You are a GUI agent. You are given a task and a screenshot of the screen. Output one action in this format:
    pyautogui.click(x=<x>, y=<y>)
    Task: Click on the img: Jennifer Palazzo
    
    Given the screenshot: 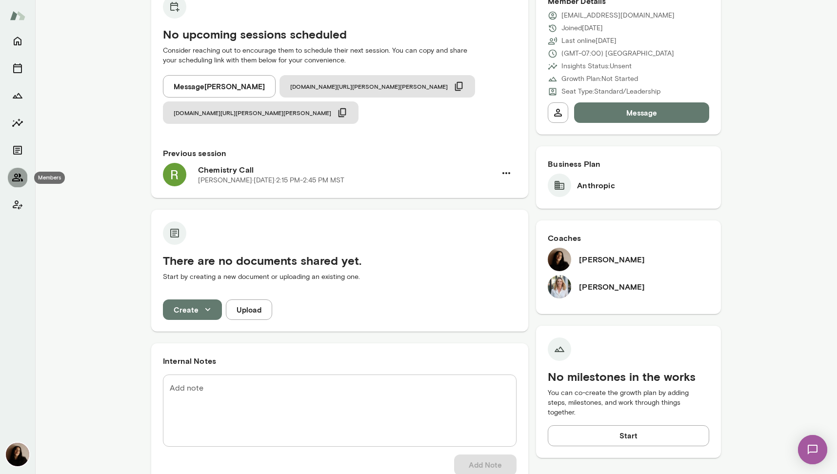 What is the action you would take?
    pyautogui.click(x=560, y=287)
    